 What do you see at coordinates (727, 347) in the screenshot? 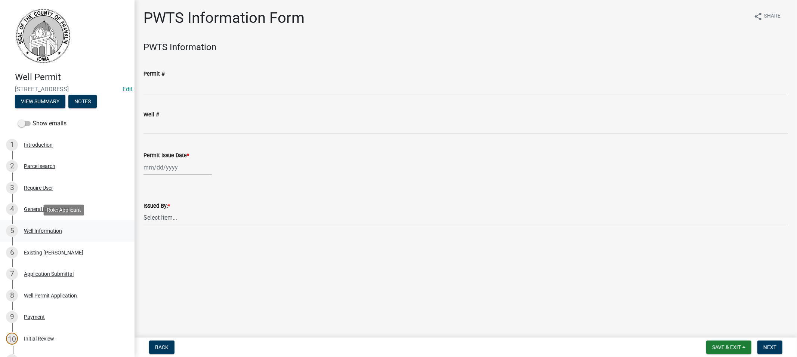
I see `span: Save & Exit` at bounding box center [727, 347].